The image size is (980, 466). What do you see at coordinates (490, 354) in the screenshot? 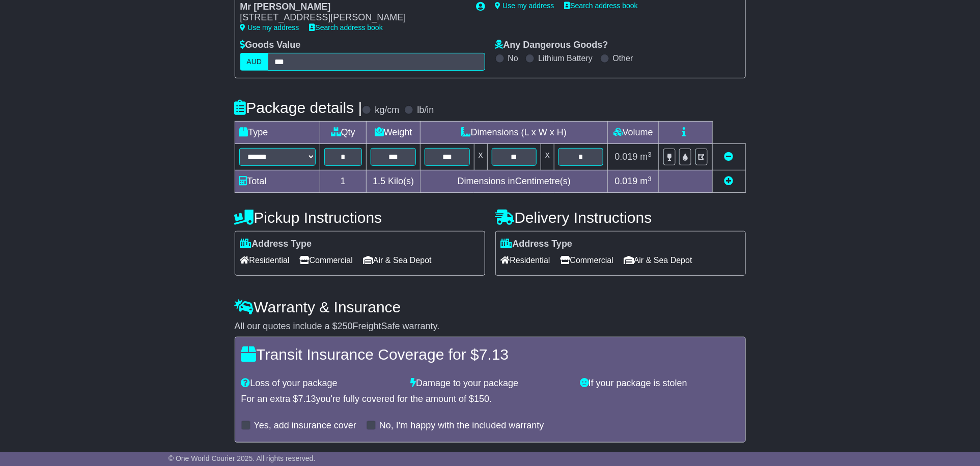
I see `h4: Transit Insurance Coverage for $` at bounding box center [490, 354].